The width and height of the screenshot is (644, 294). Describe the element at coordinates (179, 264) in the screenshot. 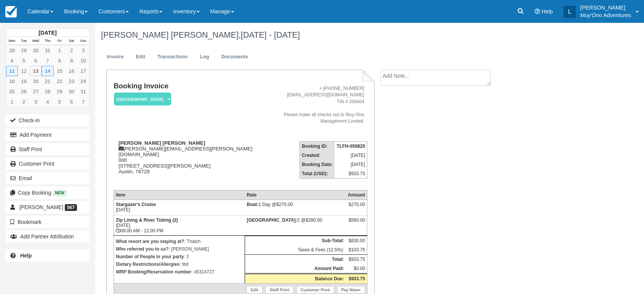

I see `p: : tbd` at that location.